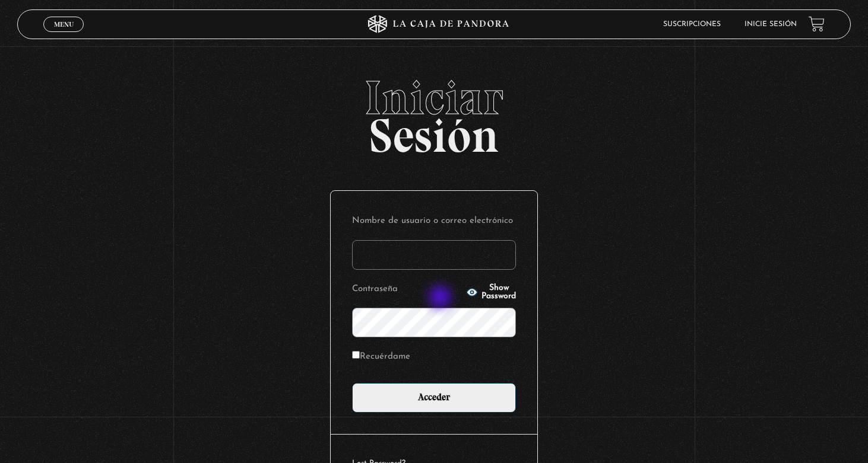 The width and height of the screenshot is (868, 463). I want to click on input: Acceder, so click(434, 398).